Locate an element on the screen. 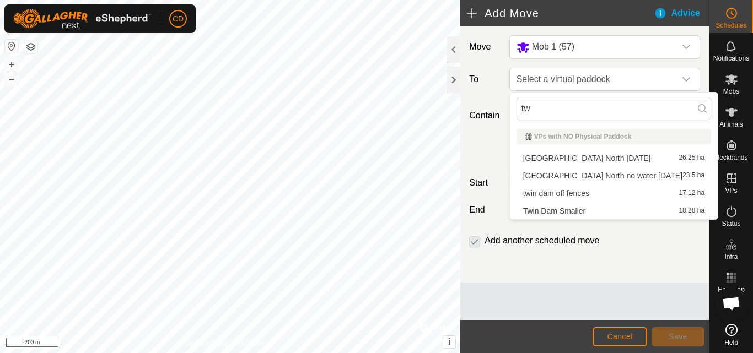  div: VPs with NO Physical Paddock is located at coordinates (613, 137).